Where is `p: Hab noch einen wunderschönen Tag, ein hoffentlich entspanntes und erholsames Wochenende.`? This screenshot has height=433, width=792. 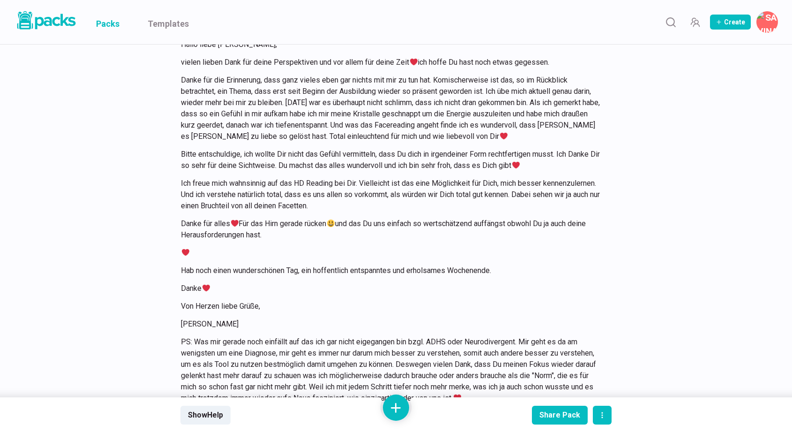
p: Hab noch einen wunderschönen Tag, ein hoffentlich entspanntes und erholsames Wochenende. is located at coordinates (390, 270).